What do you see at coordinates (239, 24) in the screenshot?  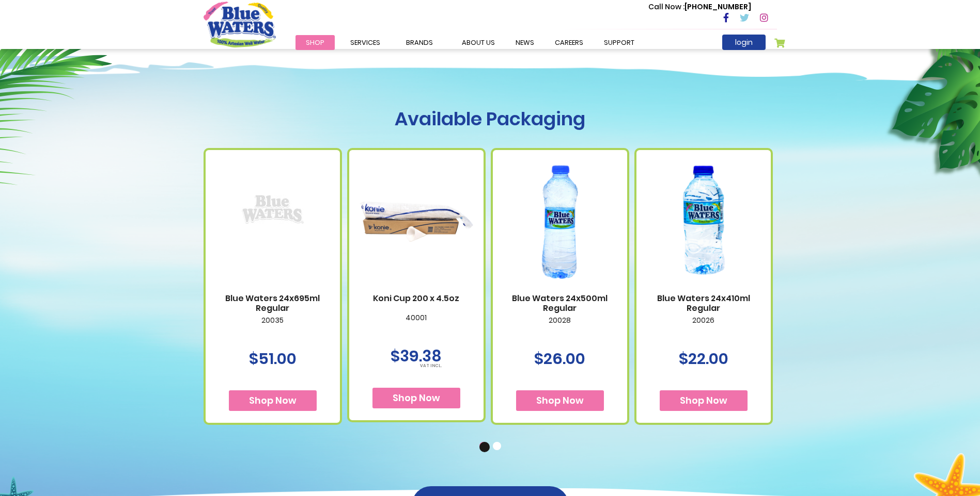 I see `a: store logo` at bounding box center [239, 24].